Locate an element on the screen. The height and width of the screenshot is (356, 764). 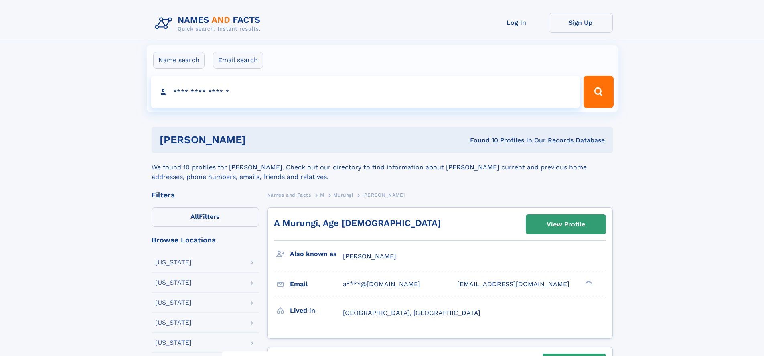
span: Murungi is located at coordinates (343, 195).